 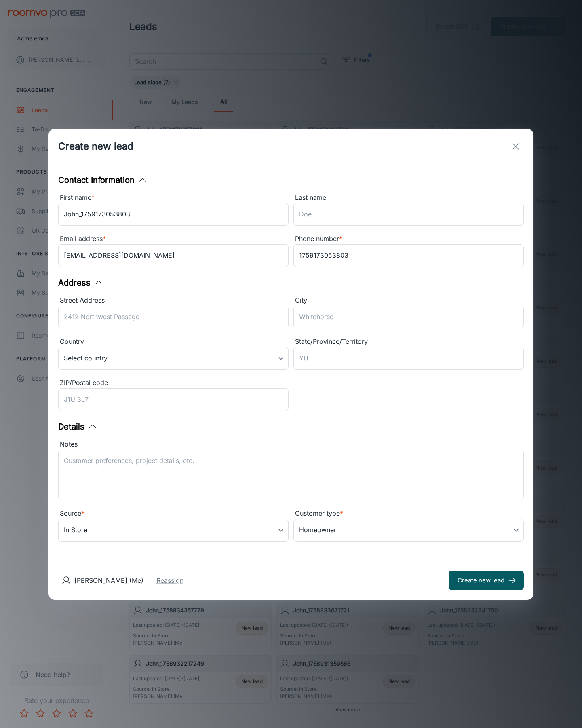 I want to click on div: Notes, so click(x=291, y=445).